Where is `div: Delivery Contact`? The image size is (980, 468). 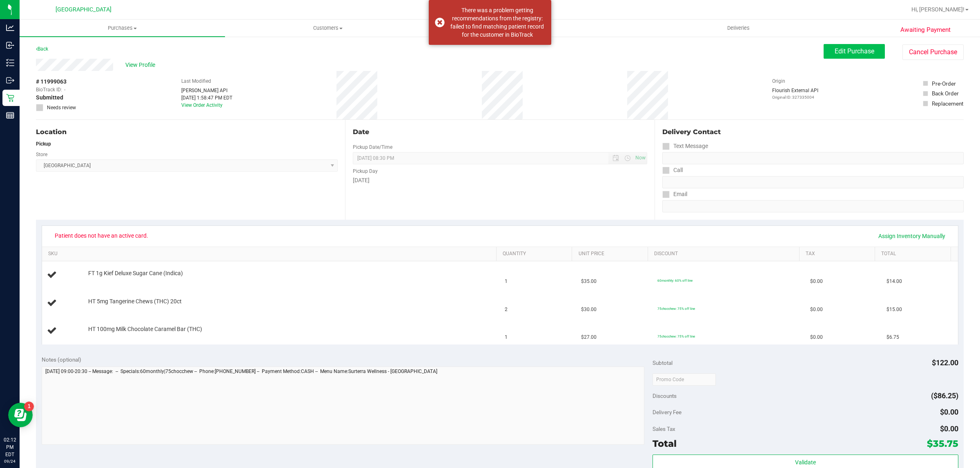
div: Delivery Contact is located at coordinates (813, 133).